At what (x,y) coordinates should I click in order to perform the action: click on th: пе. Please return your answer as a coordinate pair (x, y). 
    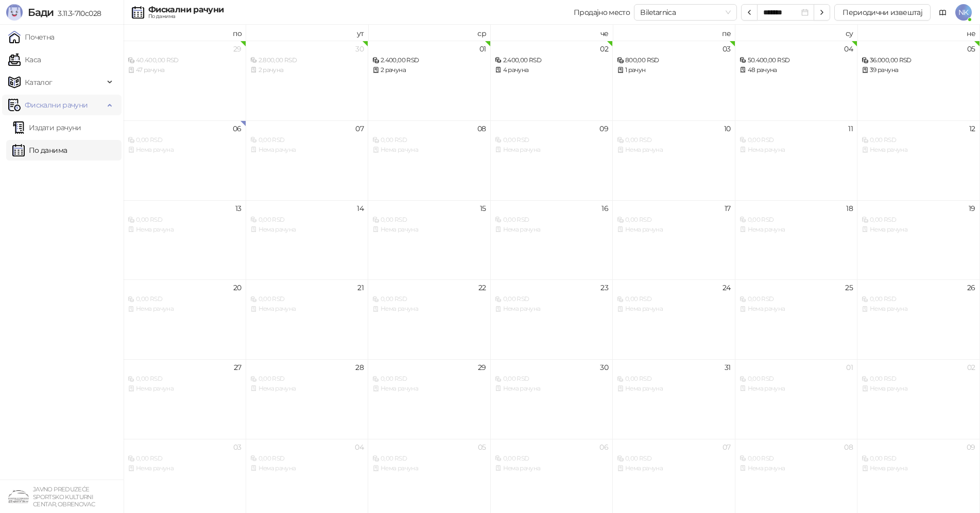
    Looking at the image, I should click on (674, 33).